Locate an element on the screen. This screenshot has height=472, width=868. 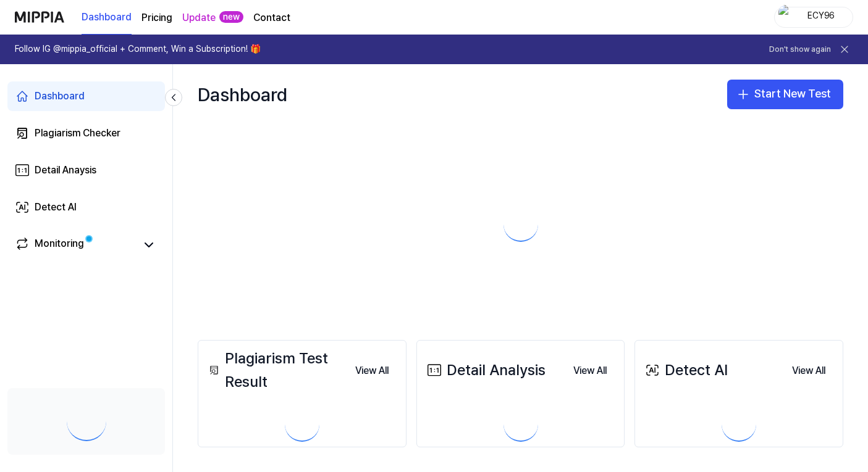
a: Detail Anaysis is located at coordinates (86, 170).